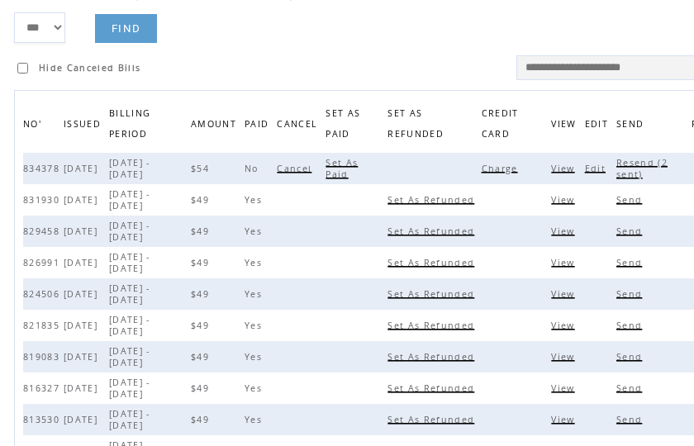 The width and height of the screenshot is (694, 446). What do you see at coordinates (341, 168) in the screenshot?
I see `a: Set As Paid` at bounding box center [341, 168].